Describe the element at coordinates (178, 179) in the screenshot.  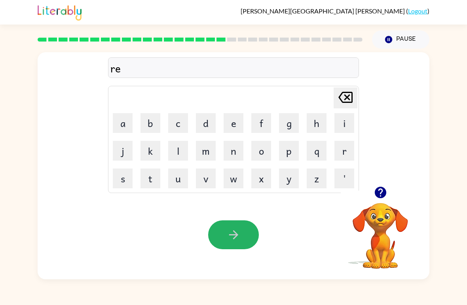
I see `button: u` at that location.